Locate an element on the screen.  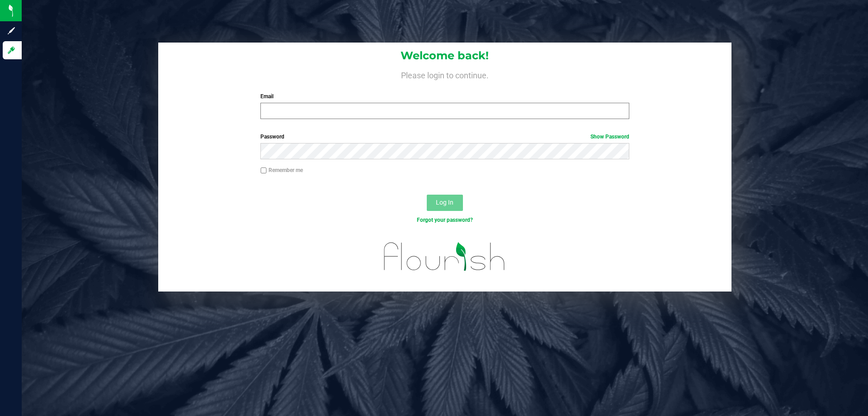
img: flourish_logo.svg is located at coordinates (444, 256).